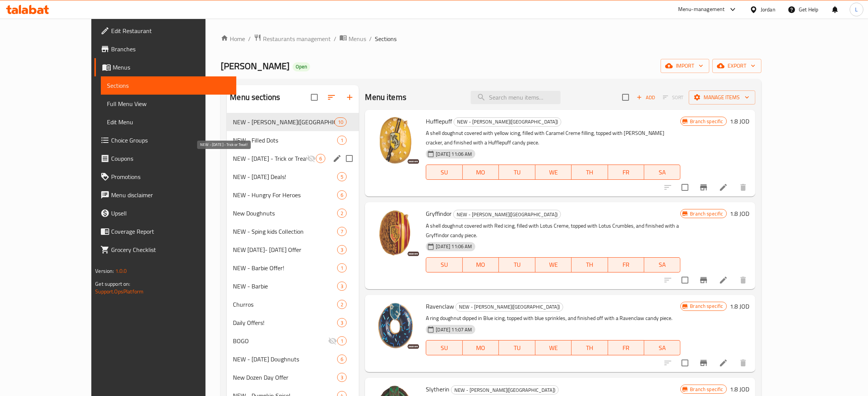  What do you see at coordinates (293, 323) in the screenshot?
I see `div: Daily Offers!3` at bounding box center [293, 323].